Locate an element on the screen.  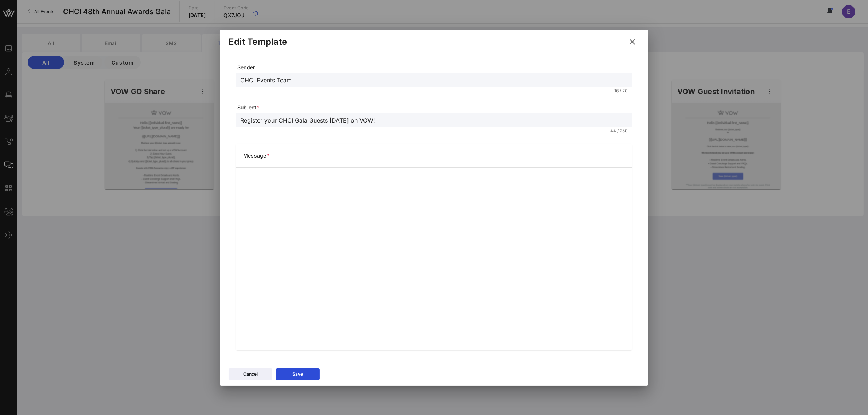
button: Save is located at coordinates (298, 374).